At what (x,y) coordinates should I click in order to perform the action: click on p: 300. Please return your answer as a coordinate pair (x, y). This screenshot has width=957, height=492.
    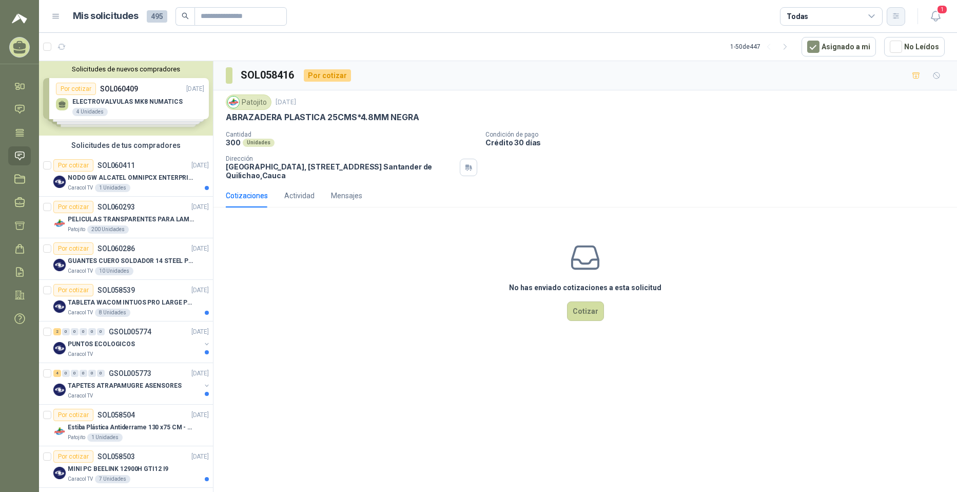
    Looking at the image, I should click on (233, 142).